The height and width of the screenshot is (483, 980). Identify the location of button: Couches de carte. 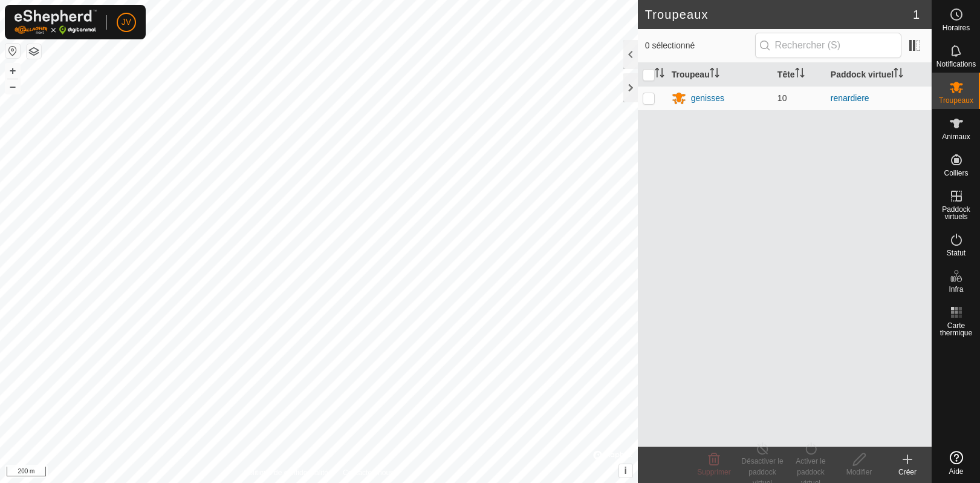
(34, 52).